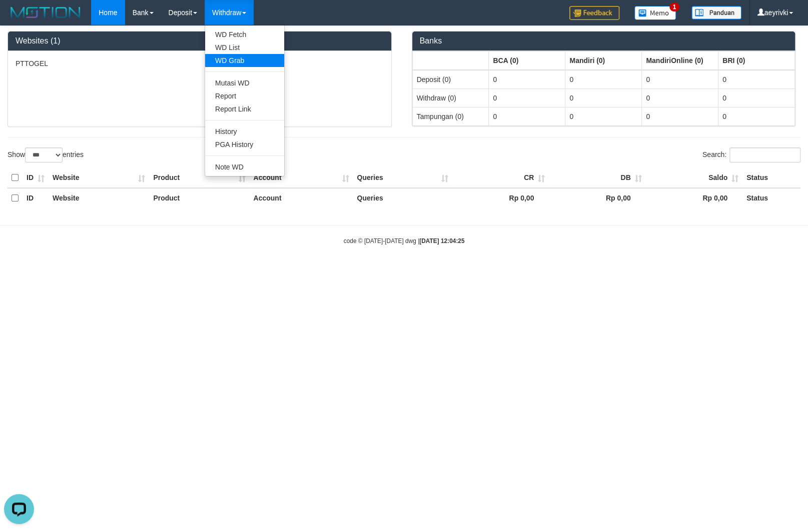  Describe the element at coordinates (44, 155) in the screenshot. I see `select: Showentries` at that location.